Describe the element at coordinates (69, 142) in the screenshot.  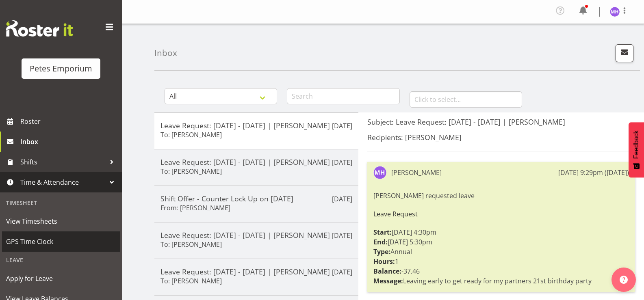
I see `span: Inbox` at that location.